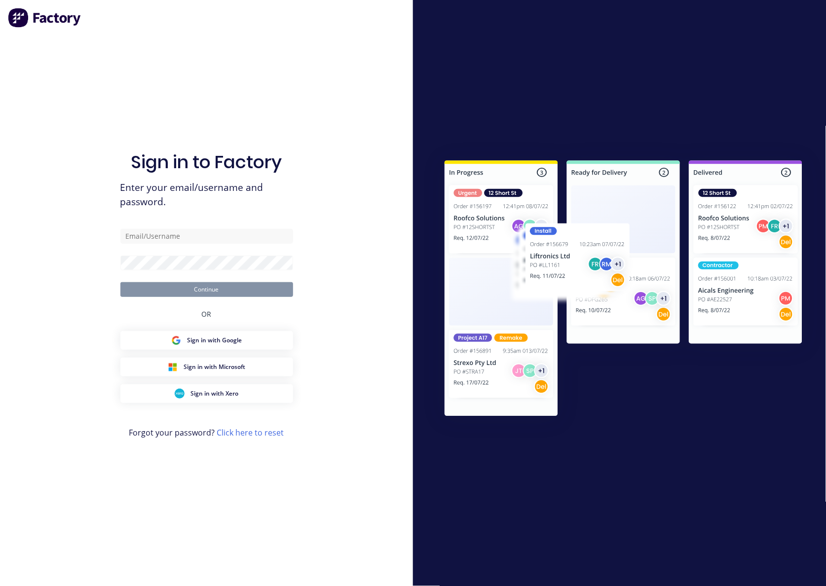 The height and width of the screenshot is (586, 826). I want to click on img: Xero Sign in, so click(180, 394).